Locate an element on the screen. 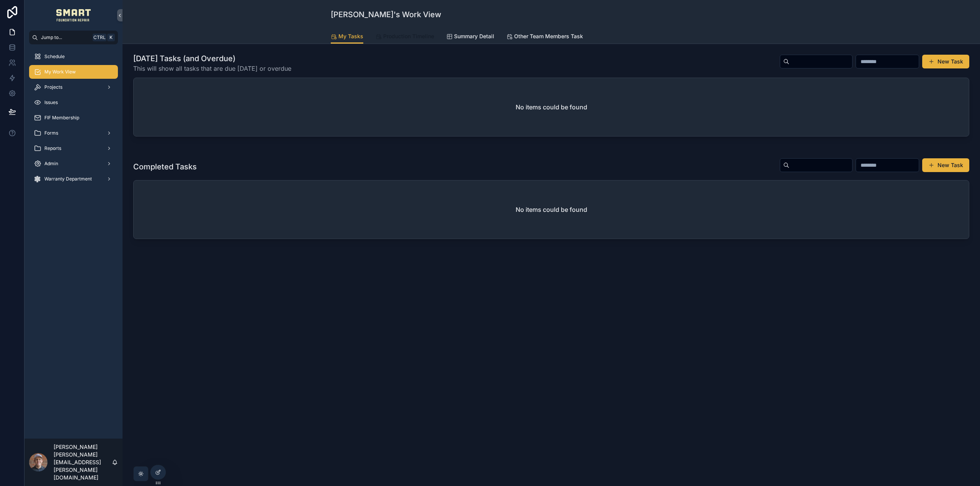  a: Warranty Department is located at coordinates (74, 179).